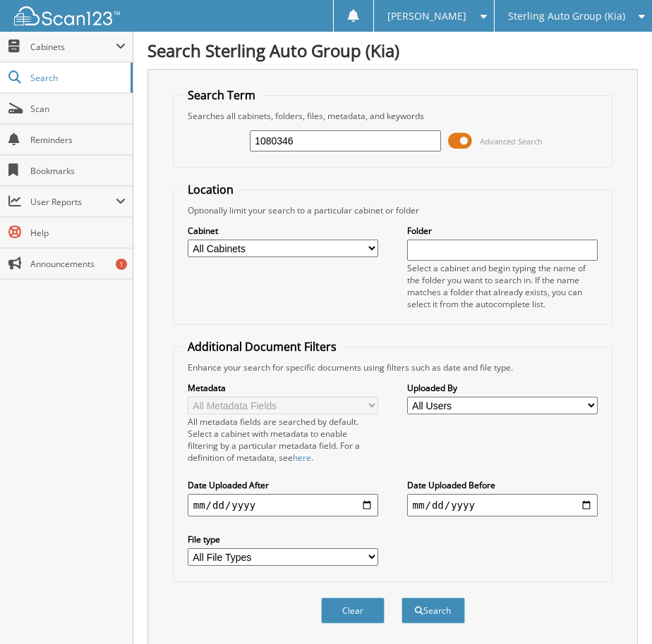  What do you see at coordinates (77, 140) in the screenshot?
I see `span: Reminders` at bounding box center [77, 140].